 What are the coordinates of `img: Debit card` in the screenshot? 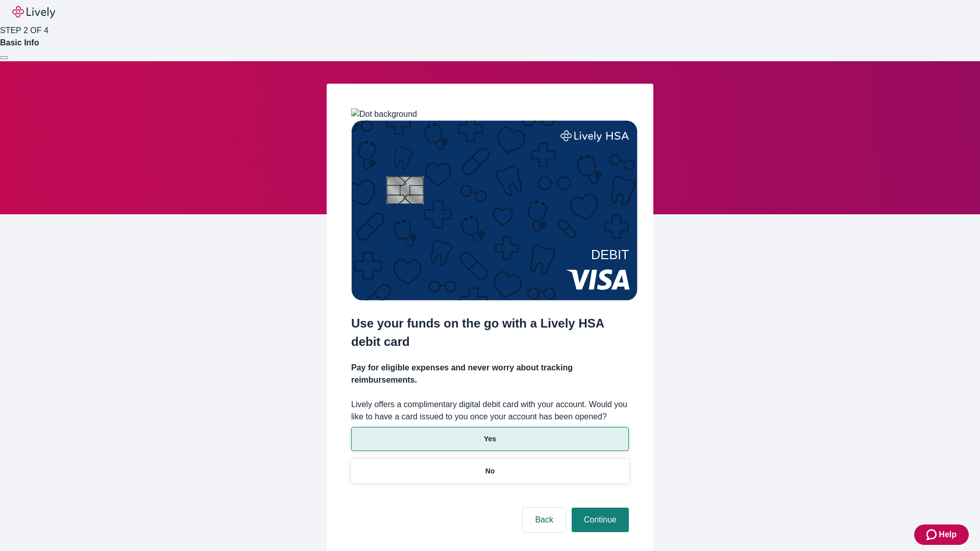 It's located at (494, 211).